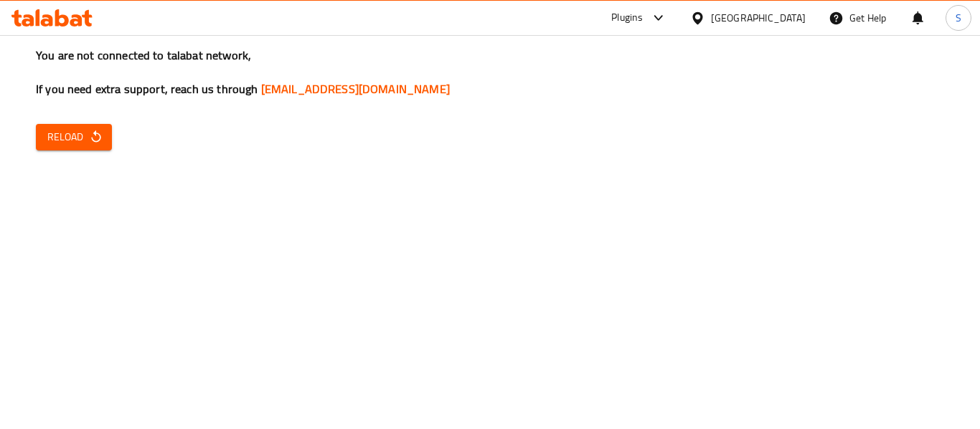 This screenshot has height=429, width=980. I want to click on span: S, so click(958, 18).